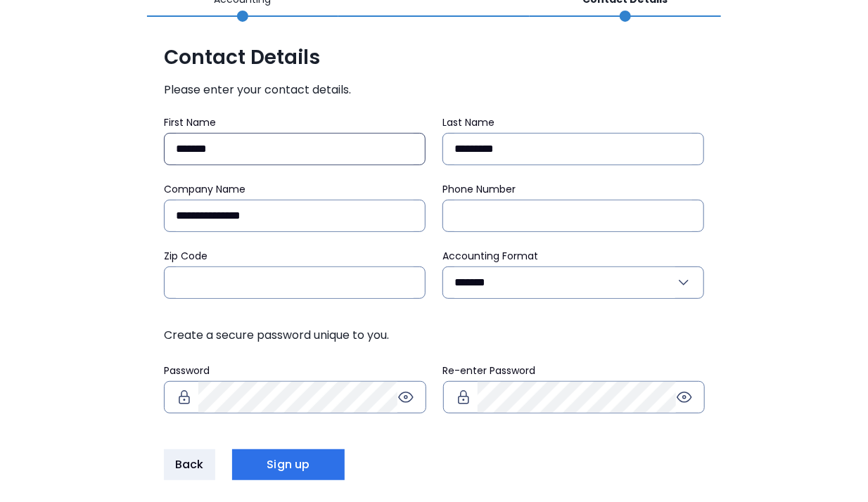 This screenshot has height=502, width=868. What do you see at coordinates (434, 335) in the screenshot?
I see `span: Create a secure password unique to you.` at bounding box center [434, 335].